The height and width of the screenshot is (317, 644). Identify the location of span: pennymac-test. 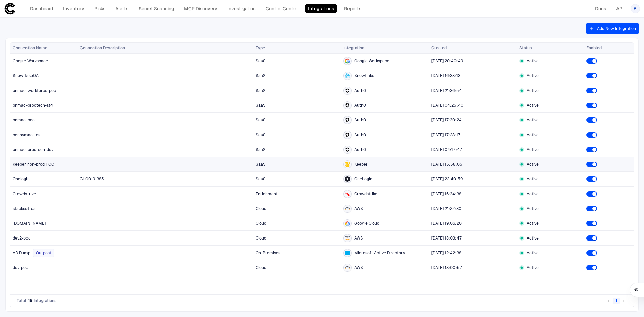
(27, 135).